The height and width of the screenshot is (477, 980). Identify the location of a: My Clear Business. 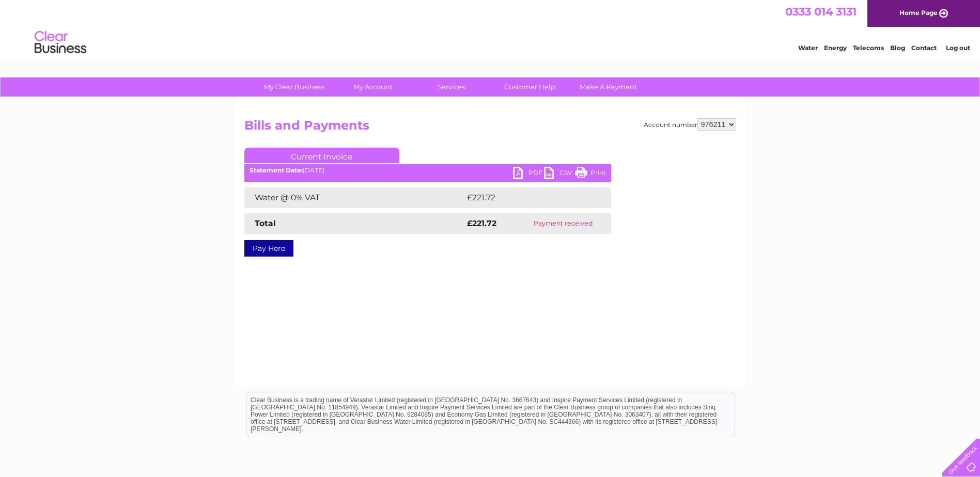
(294, 86).